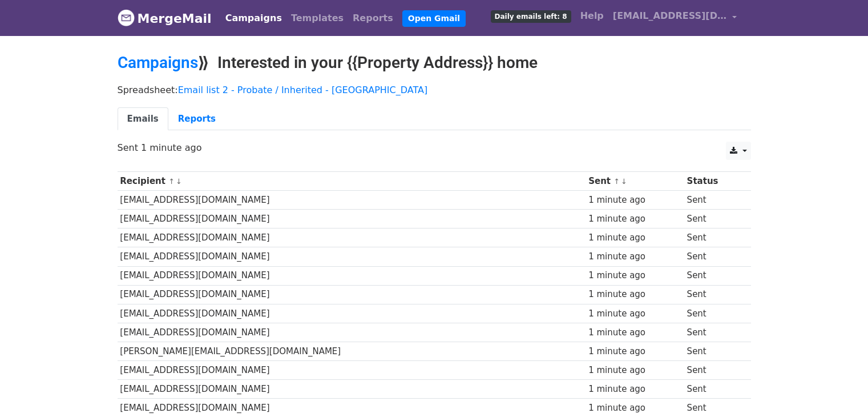  What do you see at coordinates (318, 18) in the screenshot?
I see `a: Templates` at bounding box center [318, 18].